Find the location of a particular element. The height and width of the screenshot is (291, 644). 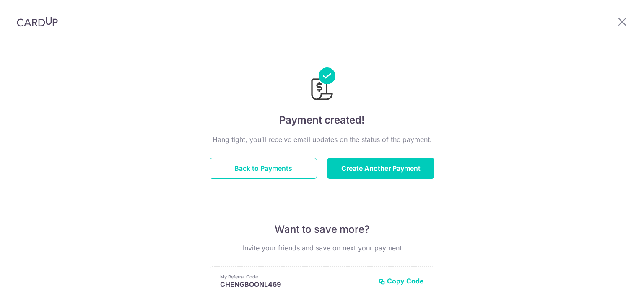

button: Back to Payments is located at coordinates (263, 169).